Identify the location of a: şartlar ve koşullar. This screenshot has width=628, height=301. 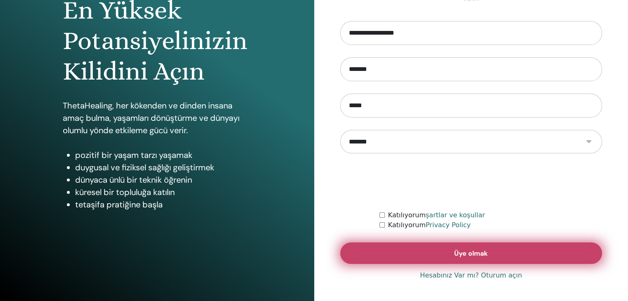
(456, 215).